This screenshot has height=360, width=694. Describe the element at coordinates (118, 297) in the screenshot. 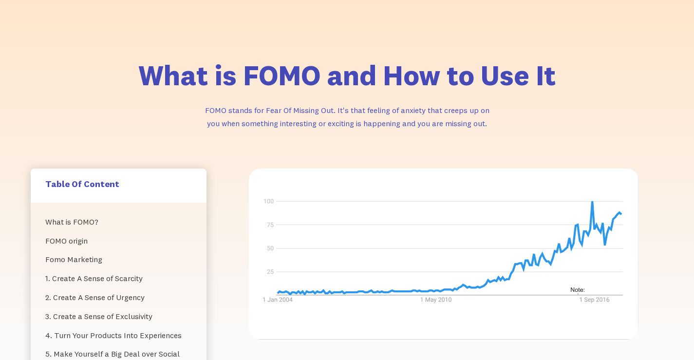

I see `a: 2. Create A Sense of Urgency` at that location.